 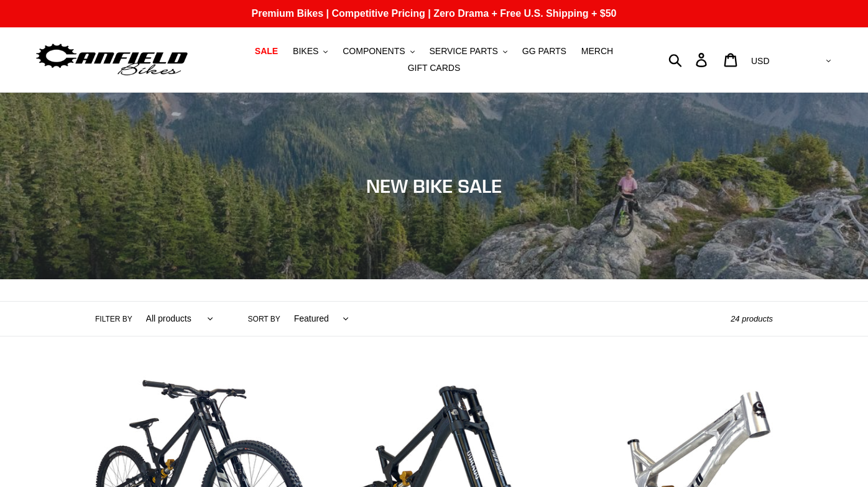 I want to click on span: GIFT CARDS, so click(x=434, y=67).